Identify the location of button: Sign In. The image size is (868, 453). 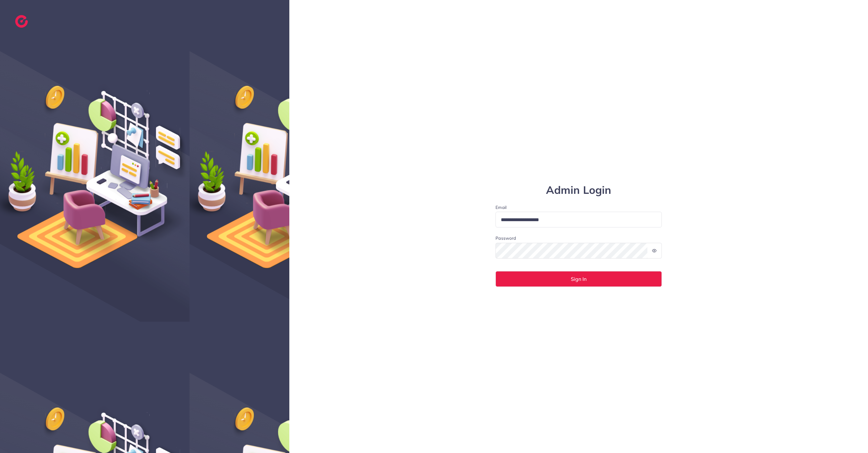
(578, 279).